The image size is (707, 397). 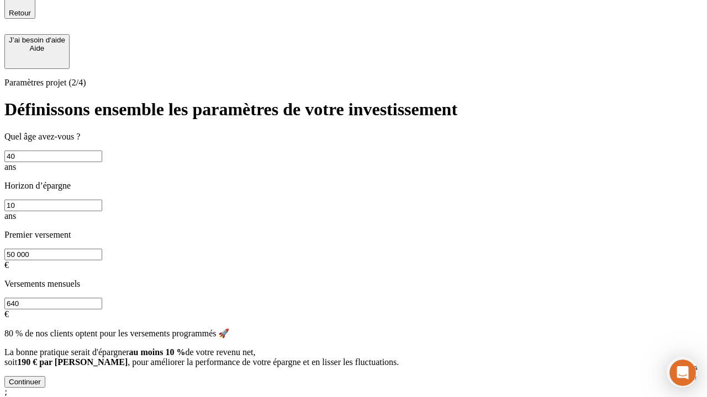 What do you see at coordinates (353, 186) in the screenshot?
I see `p: Horizon d’épargne` at bounding box center [353, 186].